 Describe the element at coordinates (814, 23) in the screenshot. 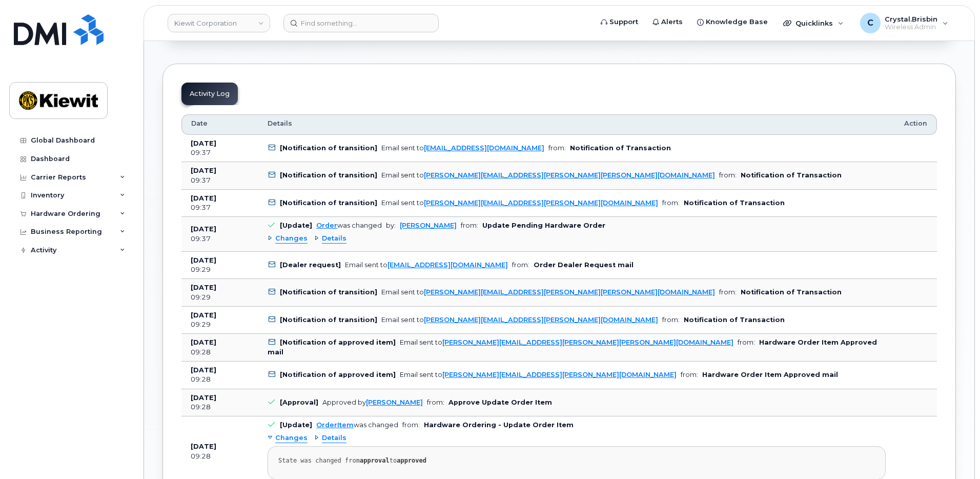

I see `span: Quicklinks` at that location.